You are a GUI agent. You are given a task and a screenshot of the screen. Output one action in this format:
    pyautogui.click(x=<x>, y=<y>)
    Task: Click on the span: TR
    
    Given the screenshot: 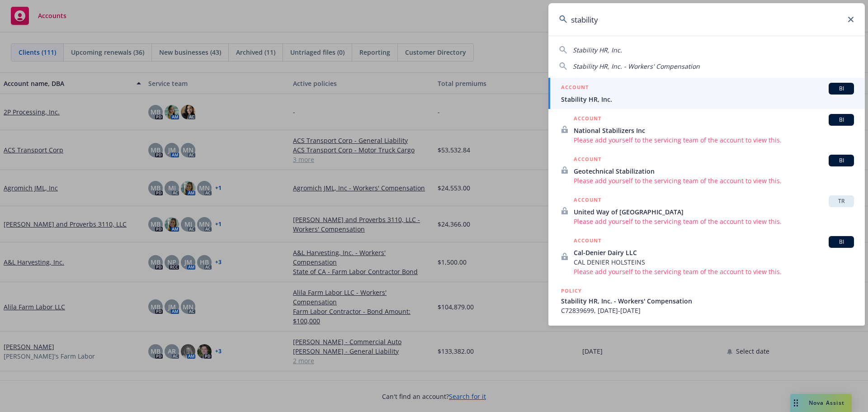 What is the action you would take?
    pyautogui.click(x=842, y=202)
    